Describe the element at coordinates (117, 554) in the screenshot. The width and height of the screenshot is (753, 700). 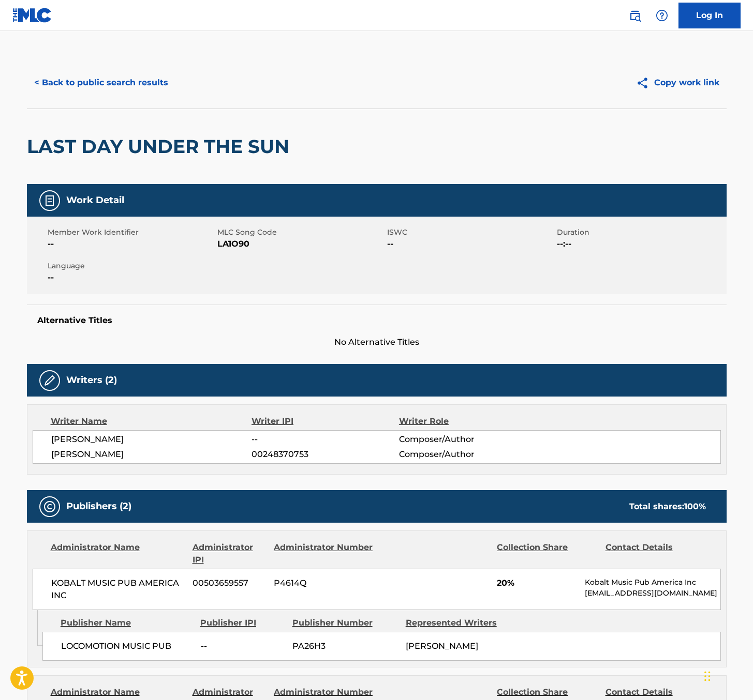
I see `div: Administrator Name` at that location.